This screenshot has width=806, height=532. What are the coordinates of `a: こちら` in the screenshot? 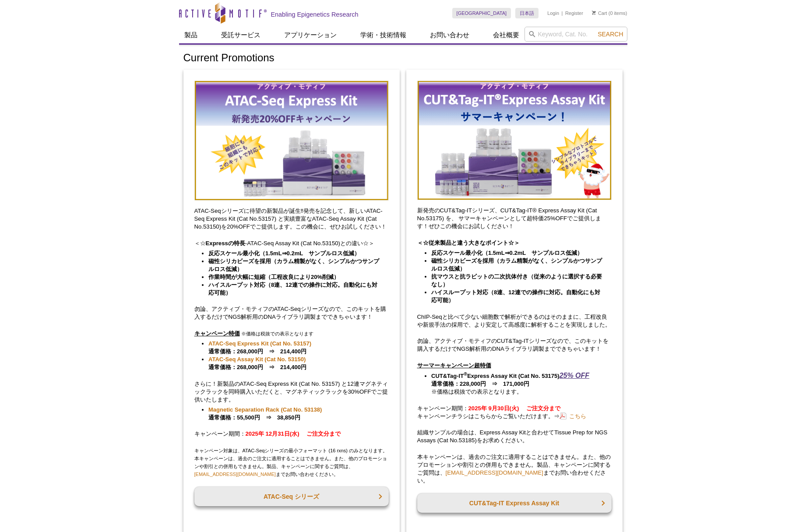 It's located at (573, 416).